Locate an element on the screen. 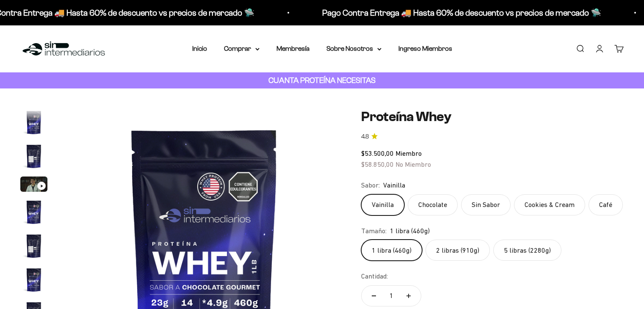  a: Ingreso Miembros is located at coordinates (425, 48).